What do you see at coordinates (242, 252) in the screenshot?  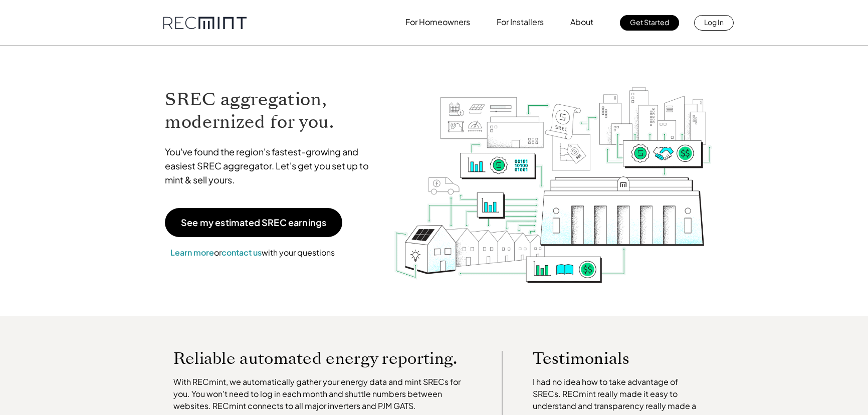 I see `a: contact us` at bounding box center [242, 252].